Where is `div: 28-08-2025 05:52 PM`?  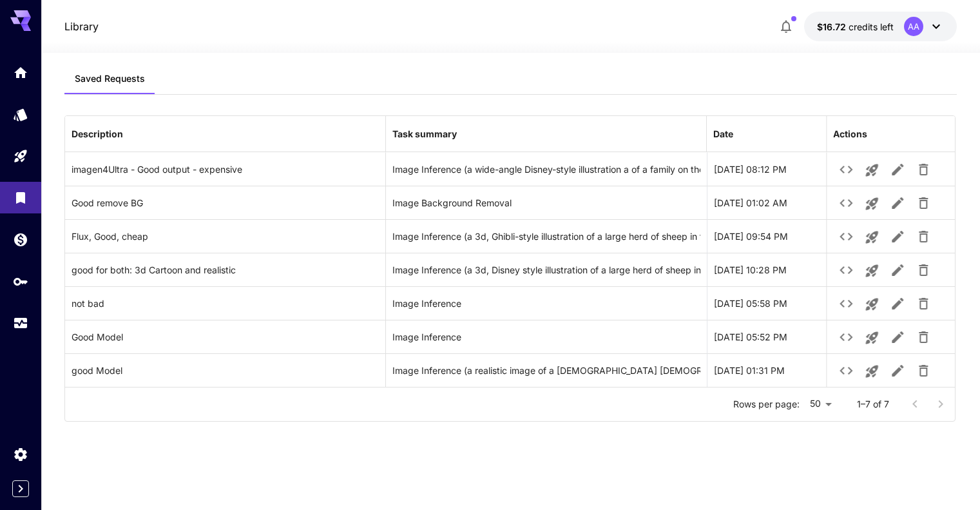 div: 28-08-2025 05:52 PM is located at coordinates (771, 336).